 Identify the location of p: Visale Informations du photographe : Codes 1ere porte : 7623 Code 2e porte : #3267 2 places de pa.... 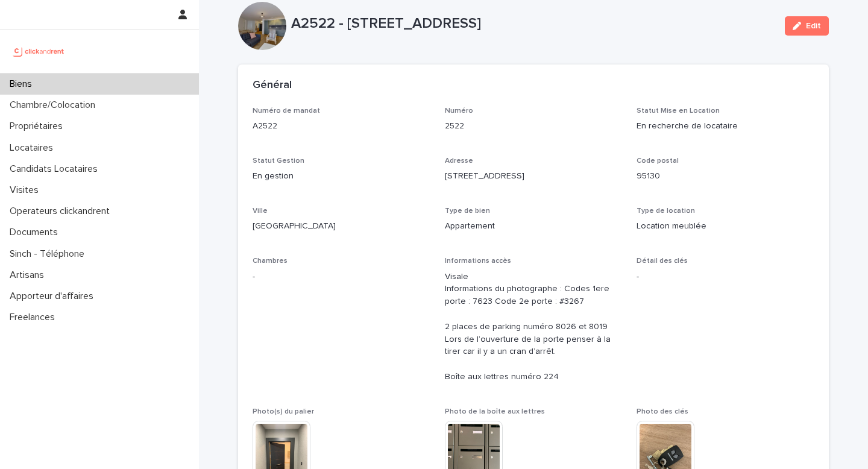
(534, 327).